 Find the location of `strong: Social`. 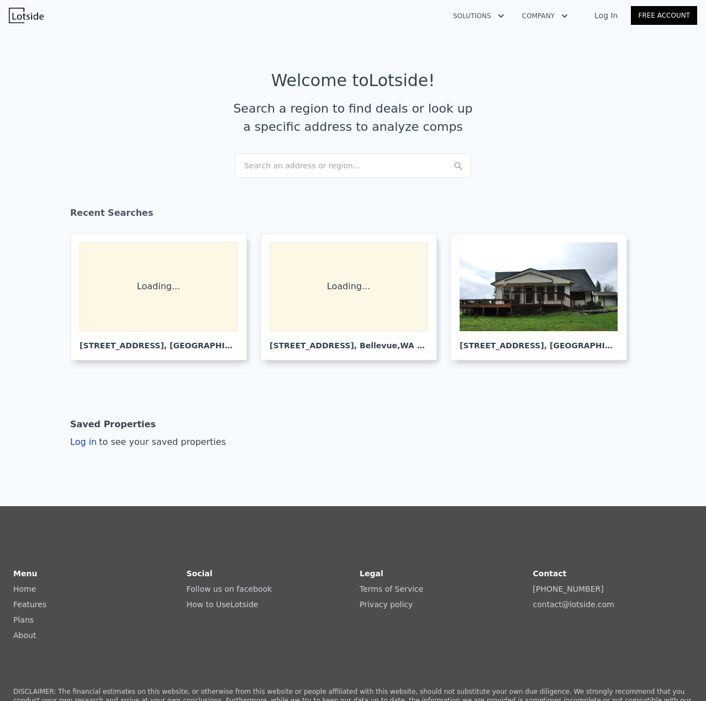

strong: Social is located at coordinates (199, 574).